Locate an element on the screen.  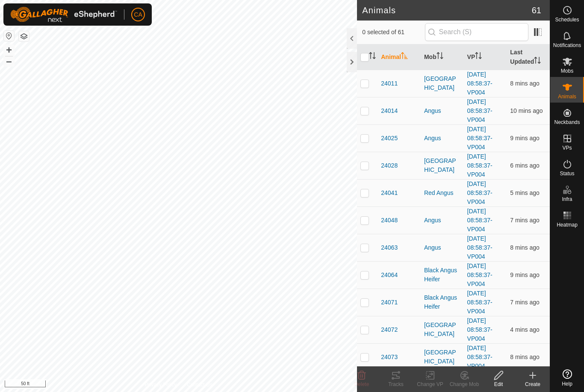
div: Edit is located at coordinates (499, 384).